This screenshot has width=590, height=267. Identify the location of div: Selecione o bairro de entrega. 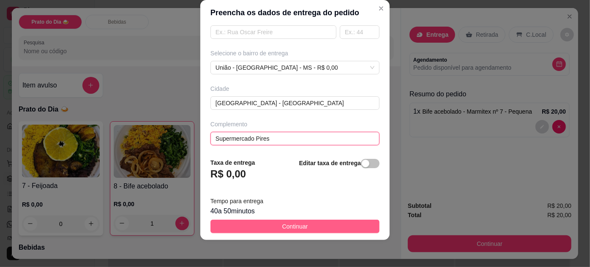
(295, 53).